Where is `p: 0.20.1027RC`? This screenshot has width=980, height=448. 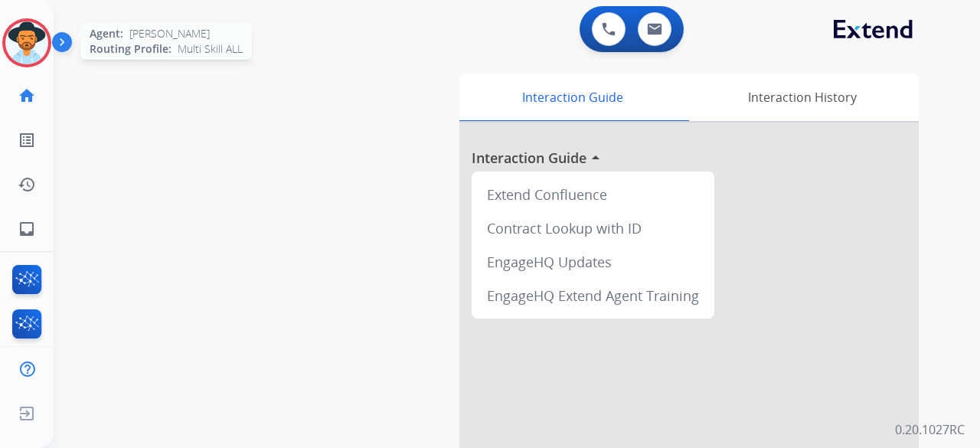
p: 0.20.1027RC is located at coordinates (929, 429).